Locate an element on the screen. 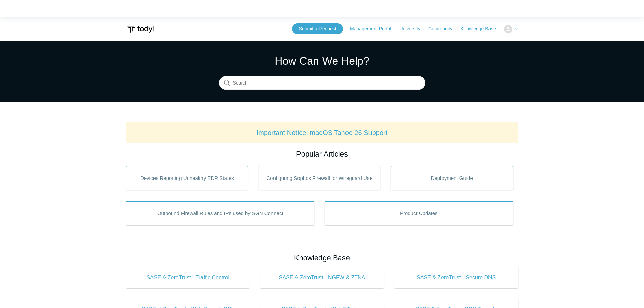 This screenshot has width=644, height=308. a: SASE & ZeroTrust - Traffic Control is located at coordinates (188, 278).